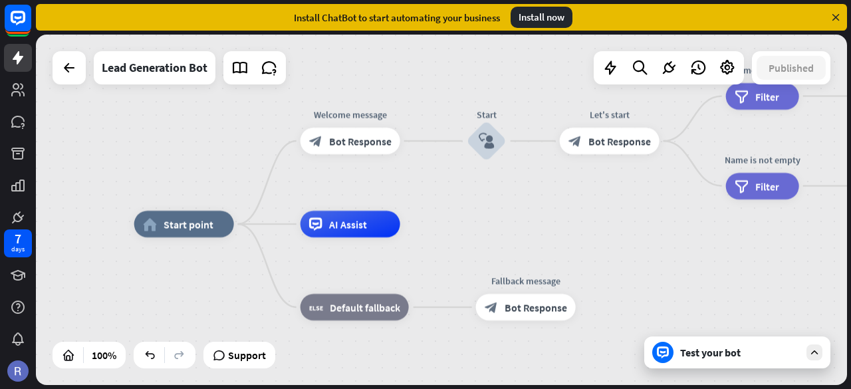 The image size is (851, 389). What do you see at coordinates (350, 114) in the screenshot?
I see `div: Welcome message` at bounding box center [350, 114].